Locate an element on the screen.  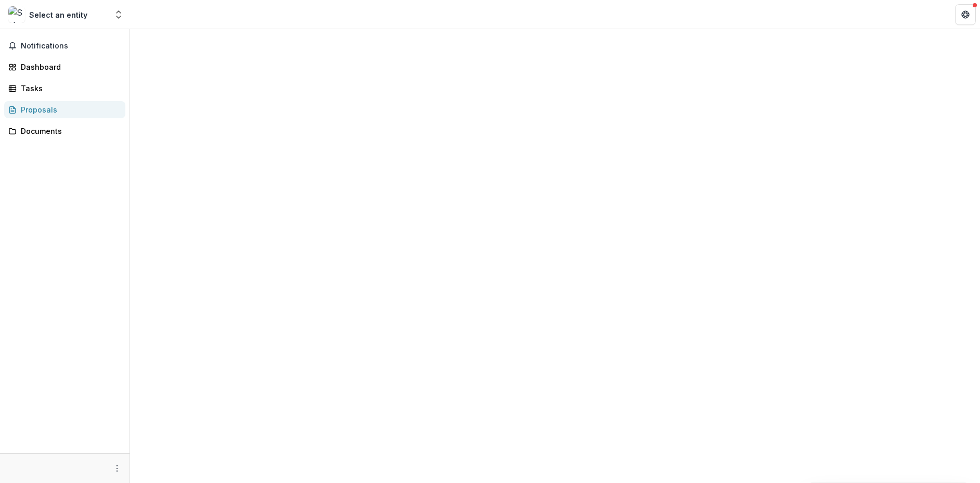
div: Dashboard is located at coordinates (68, 67).